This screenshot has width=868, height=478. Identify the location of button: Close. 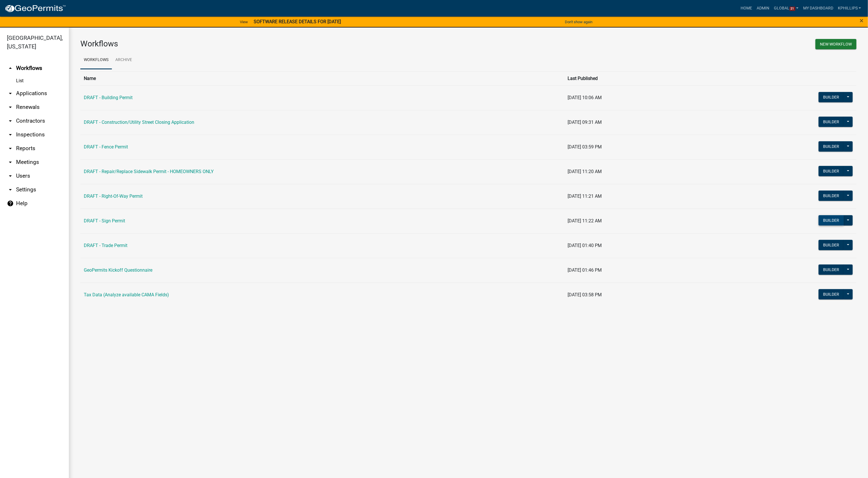
(862, 21).